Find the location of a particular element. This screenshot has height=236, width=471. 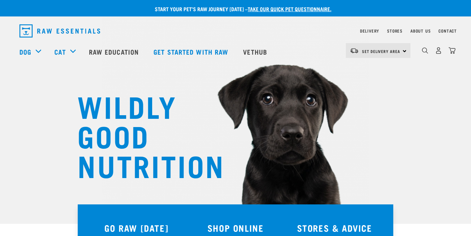

a: Cat is located at coordinates (60, 52).